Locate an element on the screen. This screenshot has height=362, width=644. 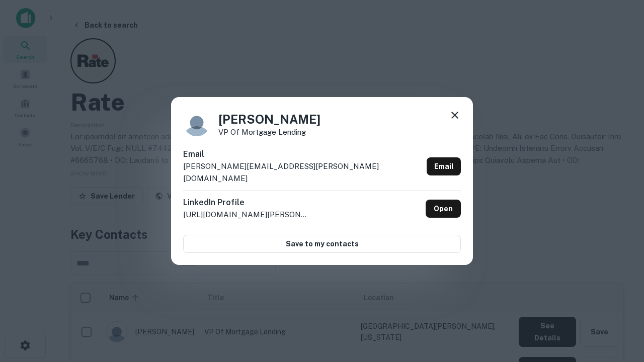
h6: Email is located at coordinates (303, 154).